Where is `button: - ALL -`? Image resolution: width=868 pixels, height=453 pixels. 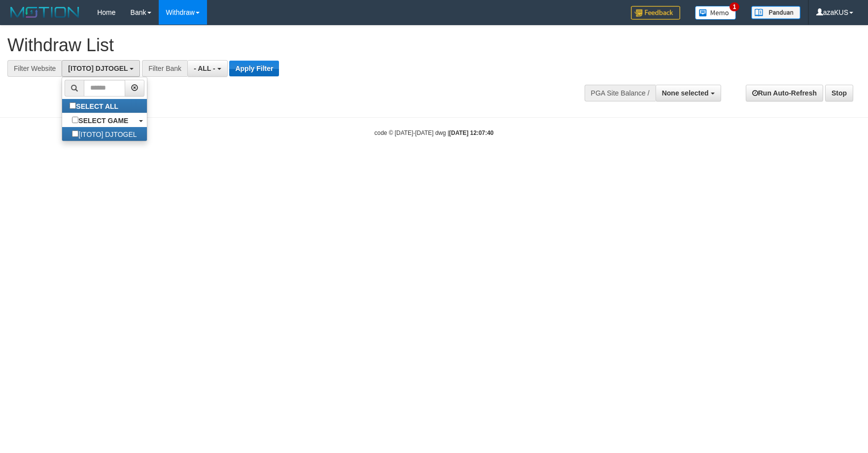 button: - ALL - is located at coordinates (207, 69).